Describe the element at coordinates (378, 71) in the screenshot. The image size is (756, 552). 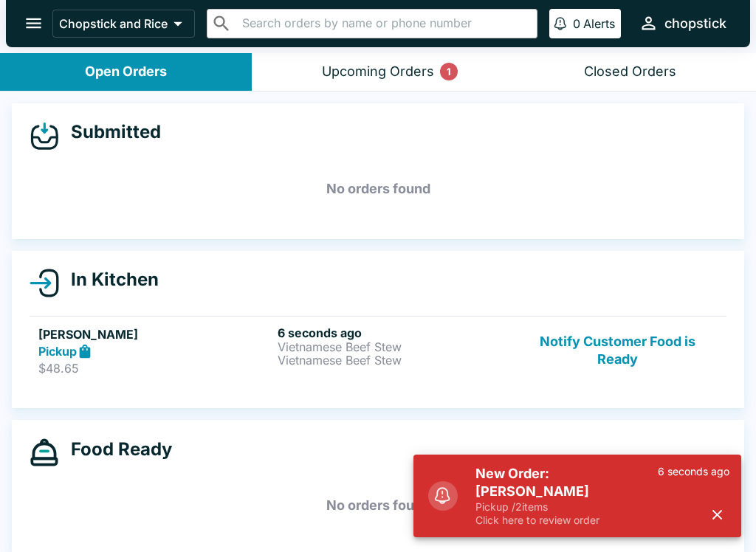
I see `div: Upcoming Orders` at that location.